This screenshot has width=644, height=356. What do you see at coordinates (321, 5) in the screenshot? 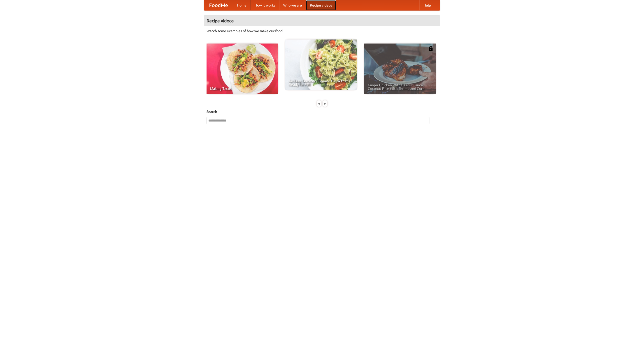
I see `a: Recipe videos` at bounding box center [321, 5].